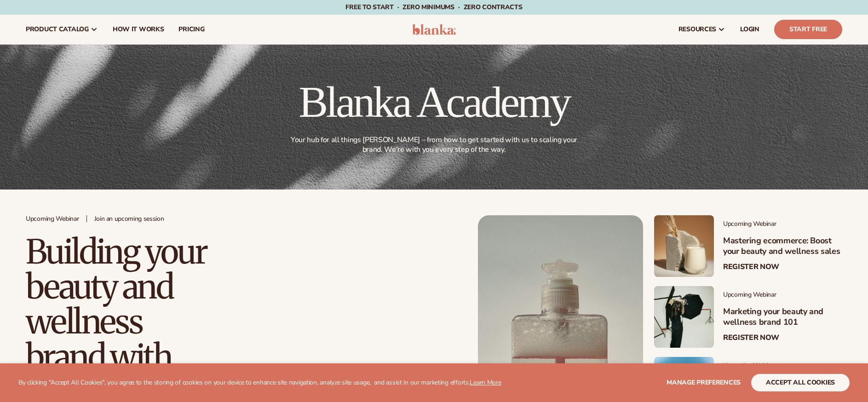 The width and height of the screenshot is (868, 402). Describe the element at coordinates (129, 219) in the screenshot. I see `span: Join an upcoming session` at that location.